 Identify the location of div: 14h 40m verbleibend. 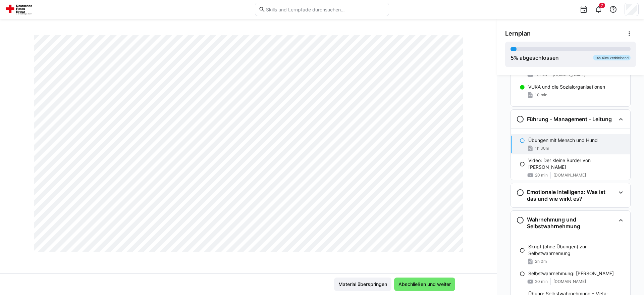
(612, 58).